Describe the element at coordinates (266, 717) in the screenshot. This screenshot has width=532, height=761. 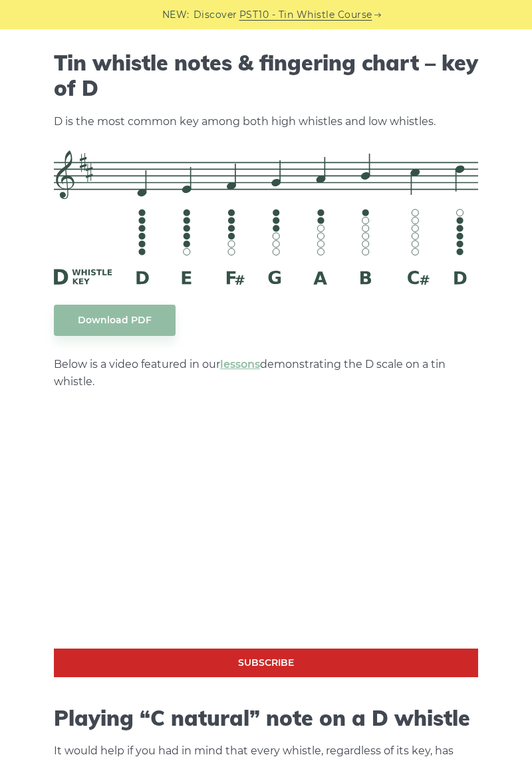
I see `h2: Playing “C natural” note on a D whistle` at that location.